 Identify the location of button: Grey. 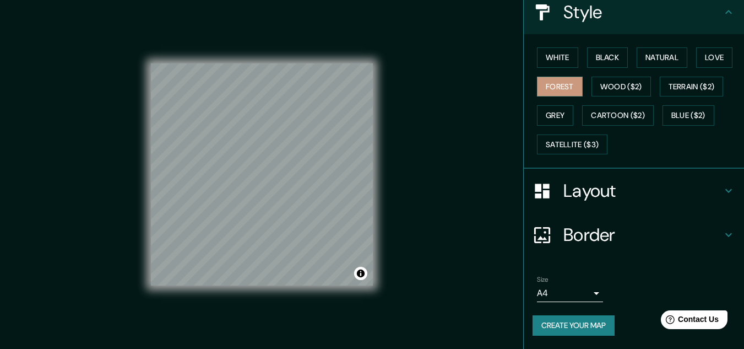
(555, 115).